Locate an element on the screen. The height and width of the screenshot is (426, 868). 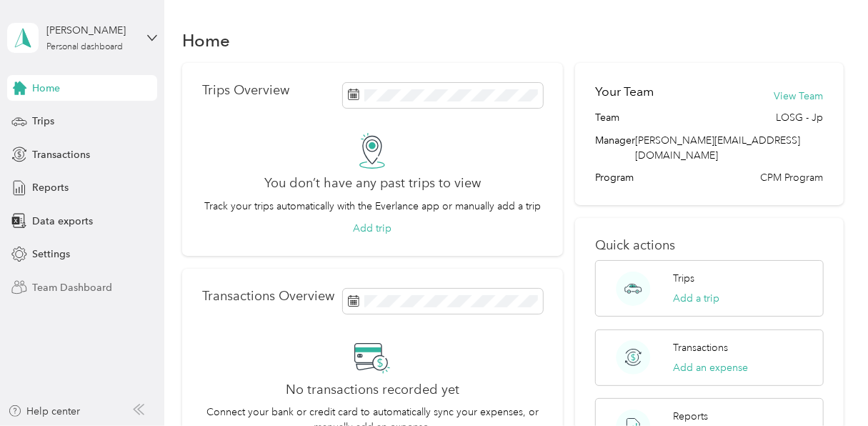
span: Trips is located at coordinates (43, 121).